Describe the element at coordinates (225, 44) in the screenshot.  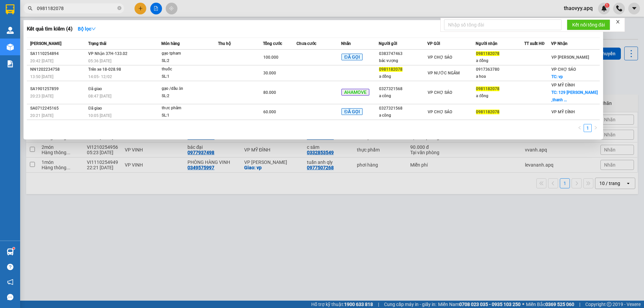
I see `span: Thu hộ` at that location.